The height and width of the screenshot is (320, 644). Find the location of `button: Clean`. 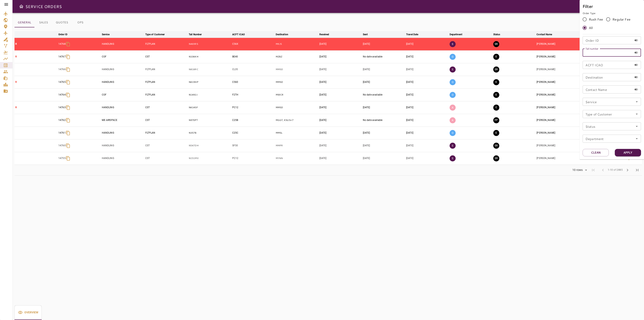

button: Clean is located at coordinates (596, 152).